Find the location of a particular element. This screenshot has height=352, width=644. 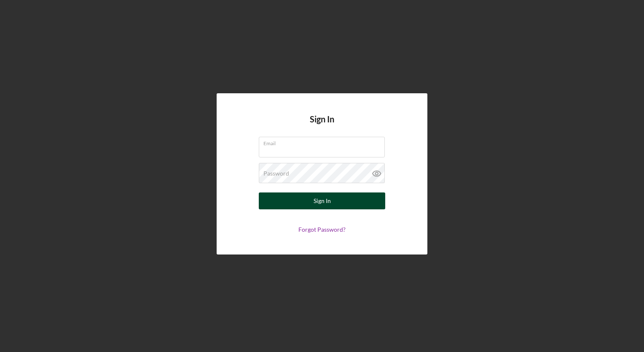

div: Sign In is located at coordinates (322, 201).